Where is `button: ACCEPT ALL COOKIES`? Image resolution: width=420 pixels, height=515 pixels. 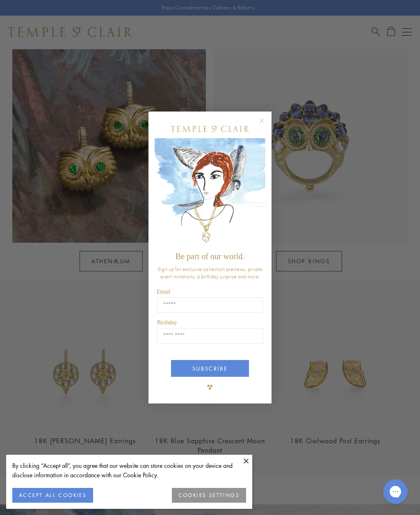 button: ACCEPT ALL COOKIES is located at coordinates (53, 496).